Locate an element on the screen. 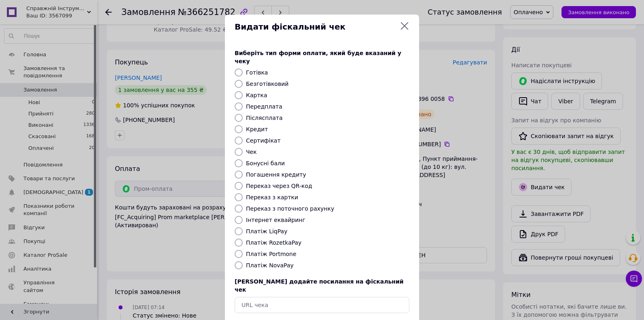 This screenshot has width=644, height=320. label: Переказ з поточного рахунку is located at coordinates (290, 209).